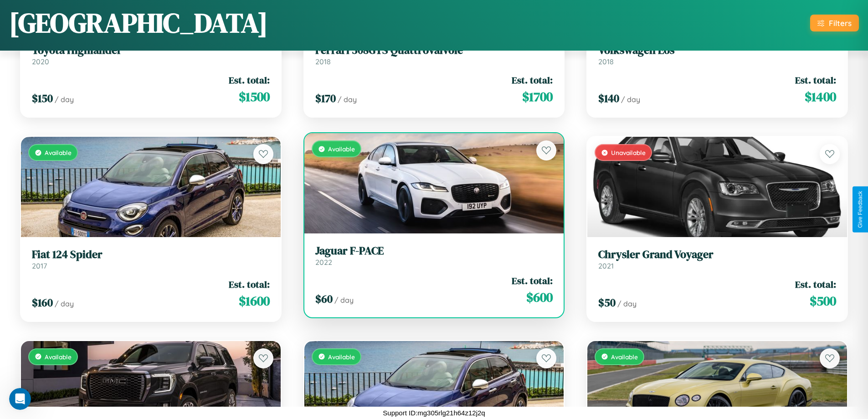  I want to click on span: $ 50, so click(606, 302).